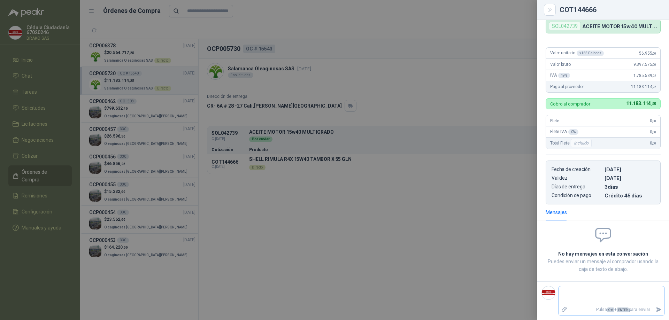 The width and height of the screenshot is (669, 320). Describe the element at coordinates (622, 310) in the screenshot. I see `span: ENTER` at that location.